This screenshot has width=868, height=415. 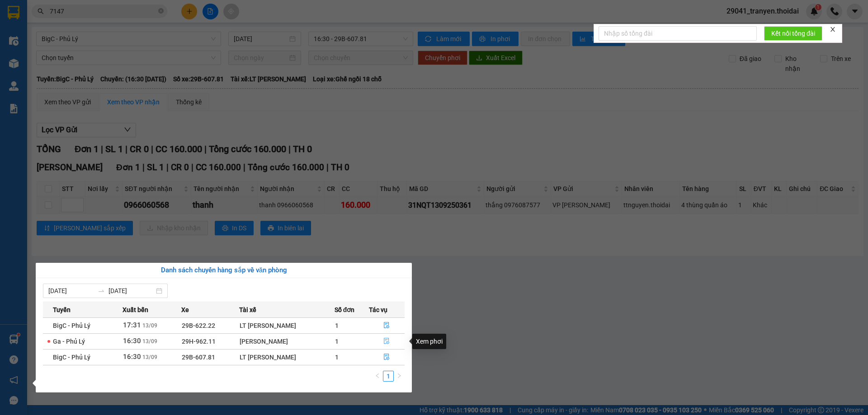 I want to click on span: close, so click(x=833, y=30).